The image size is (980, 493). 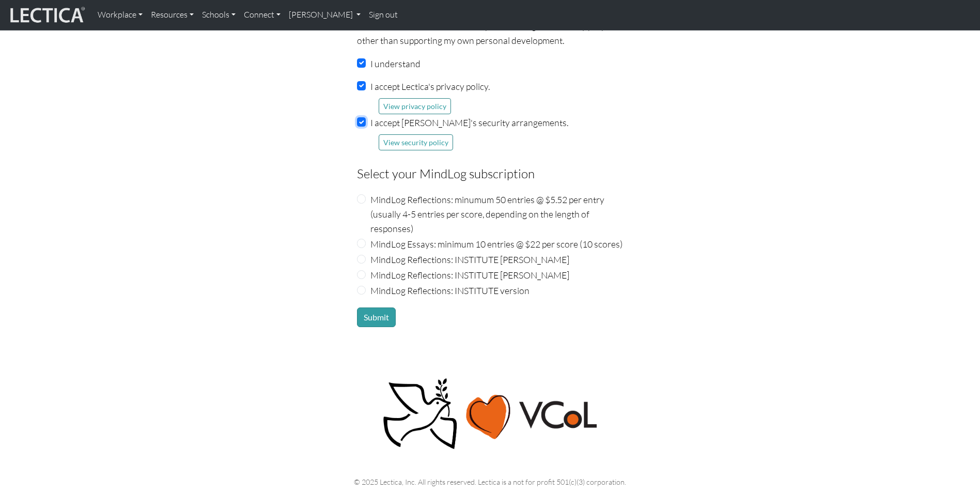 What do you see at coordinates (383, 15) in the screenshot?
I see `a: Sign out` at bounding box center [383, 15].